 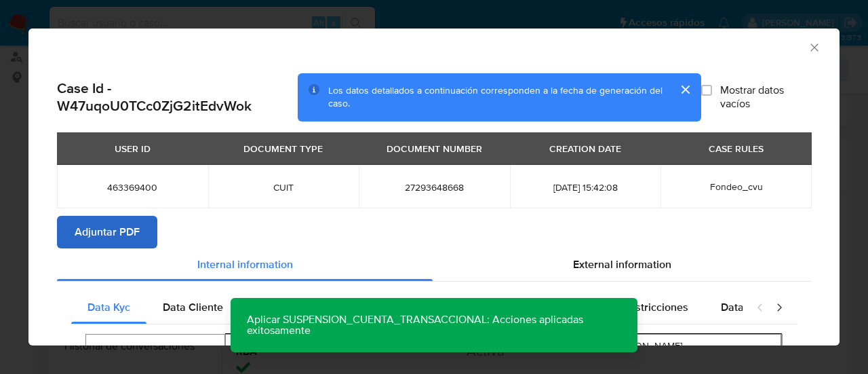 I want to click on td: Full Address, so click(x=382, y=345).